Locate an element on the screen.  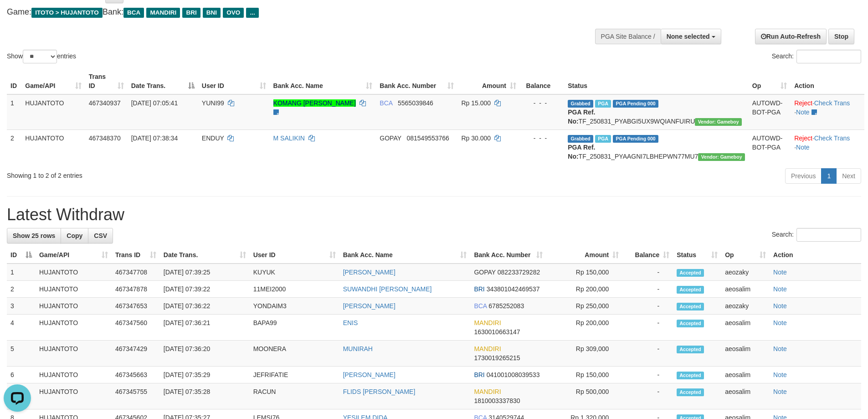
td: aeozaky is located at coordinates (745, 306).